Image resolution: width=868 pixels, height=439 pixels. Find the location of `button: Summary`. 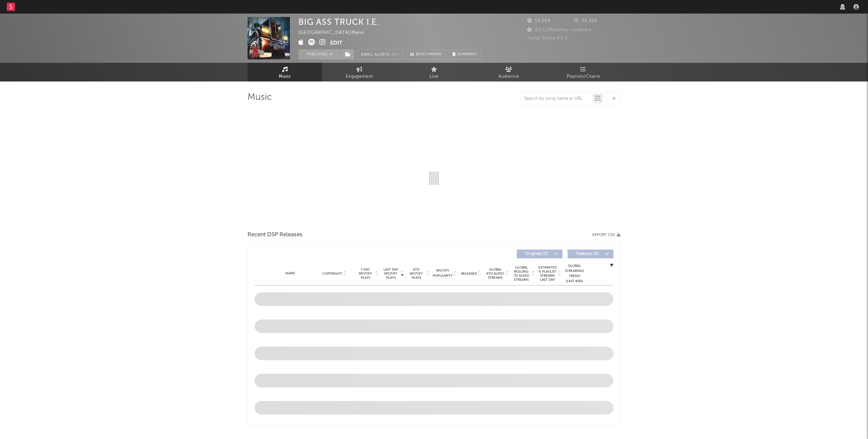

button: Summary is located at coordinates (465, 55).